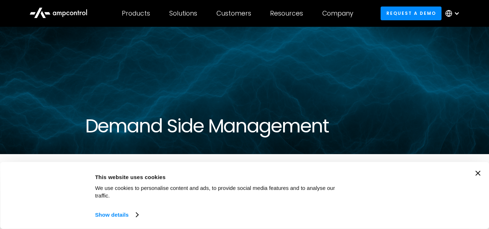 The width and height of the screenshot is (489, 229). Describe the element at coordinates (286, 13) in the screenshot. I see `div: Resources` at that location.